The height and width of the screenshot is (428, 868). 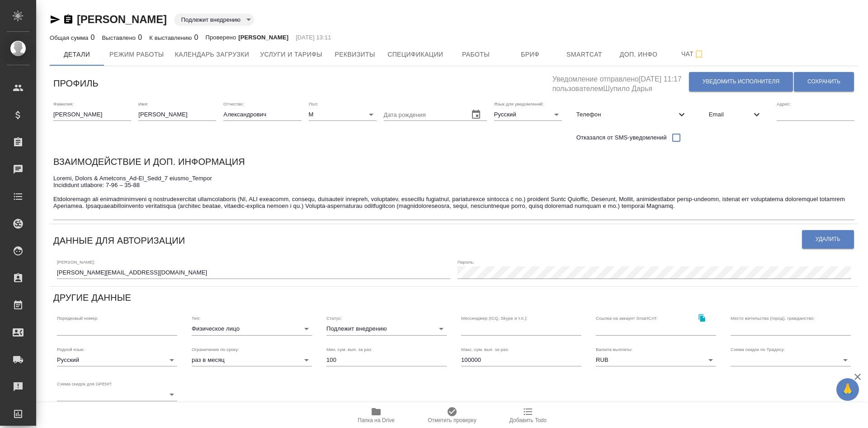 What do you see at coordinates (494, 318) in the screenshot?
I see `label: Мессенджер (ICQ, Skype и т.п.):` at bounding box center [494, 318].